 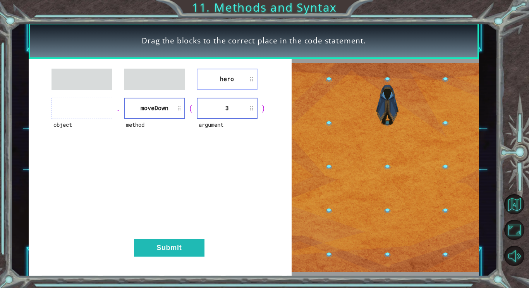 I want to click on li: hero, so click(x=227, y=79).